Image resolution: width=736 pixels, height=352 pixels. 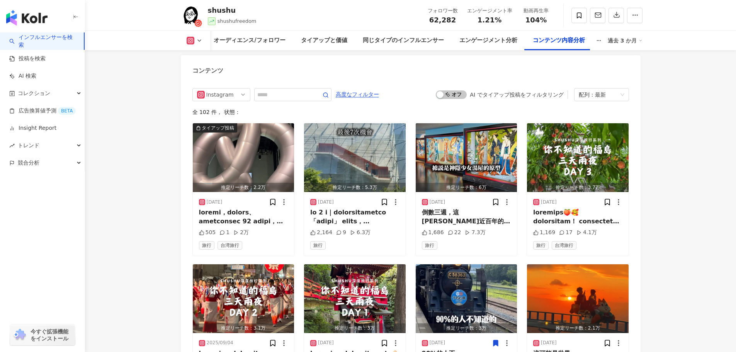 What do you see at coordinates (237, 21) in the screenshot?
I see `span: shushufreedom` at bounding box center [237, 21].